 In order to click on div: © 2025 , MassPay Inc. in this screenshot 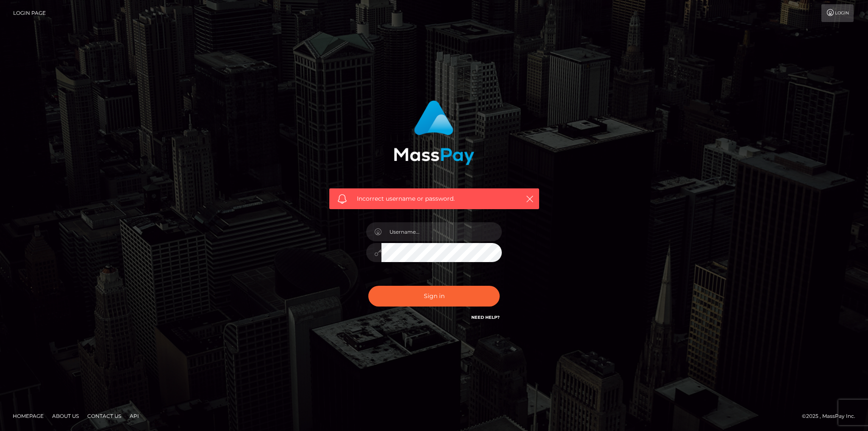, I will do `click(831, 417)`.